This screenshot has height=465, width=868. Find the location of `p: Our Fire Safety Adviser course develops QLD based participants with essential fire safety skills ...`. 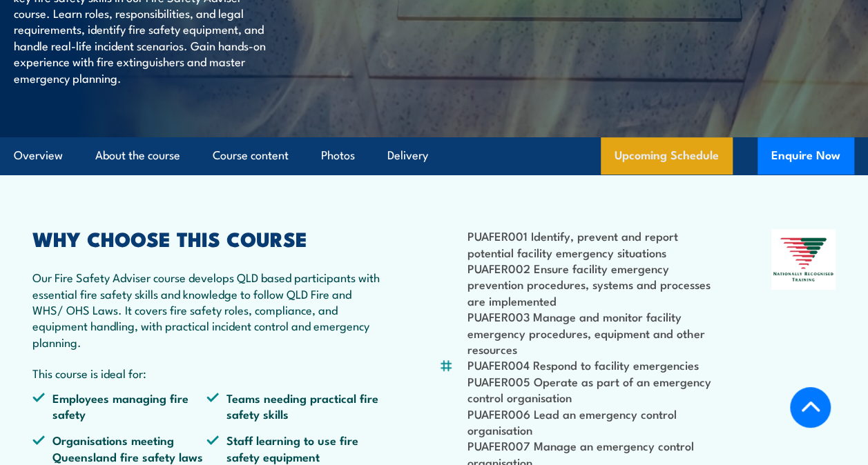

p: Our Fire Safety Adviser course develops QLD based participants with essential fire safety skills ... is located at coordinates (207, 309).